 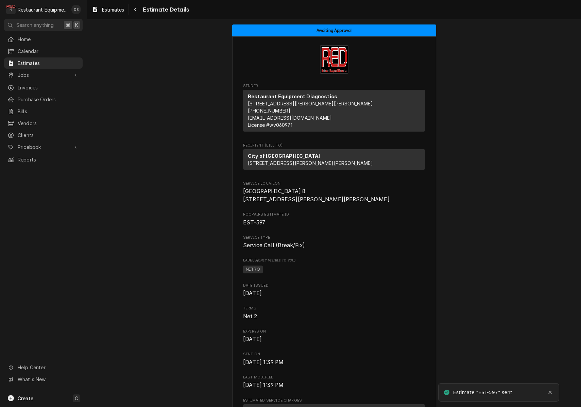 What do you see at coordinates (334, 30) in the screenshot?
I see `div: Status` at bounding box center [334, 30].